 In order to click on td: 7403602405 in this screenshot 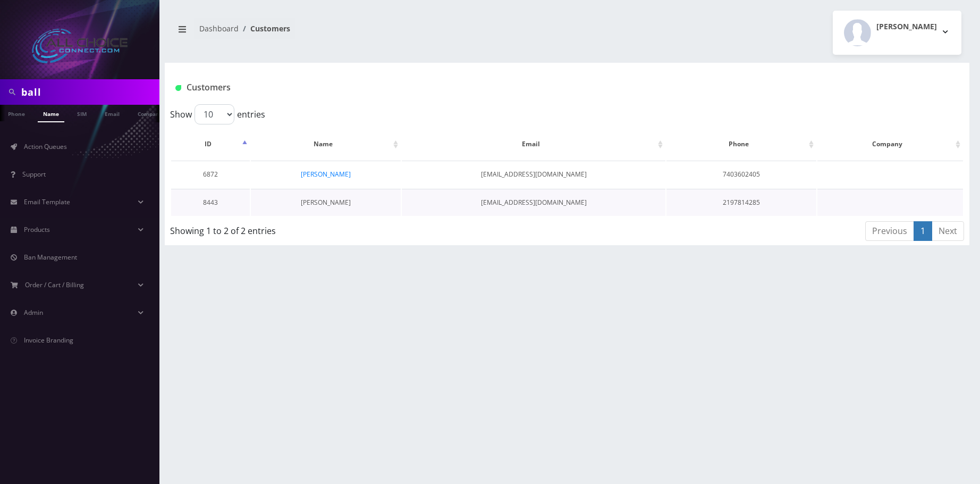, I will do `click(741, 174)`.